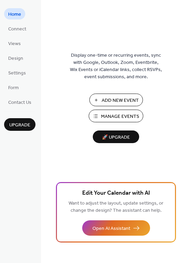  Describe the element at coordinates (13, 87) in the screenshot. I see `a: Form` at that location.